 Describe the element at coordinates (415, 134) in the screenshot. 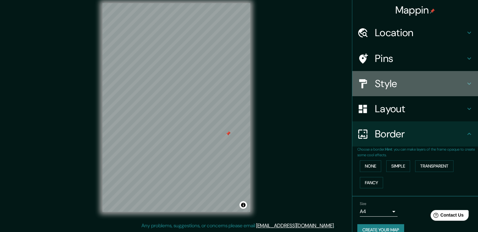

I see `div: Border` at that location.